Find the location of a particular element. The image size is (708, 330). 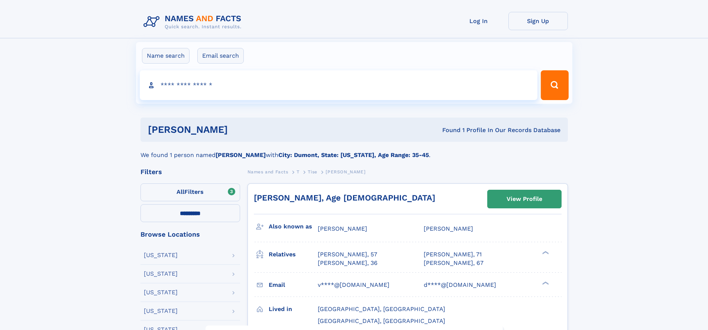

span: All is located at coordinates (180, 191).